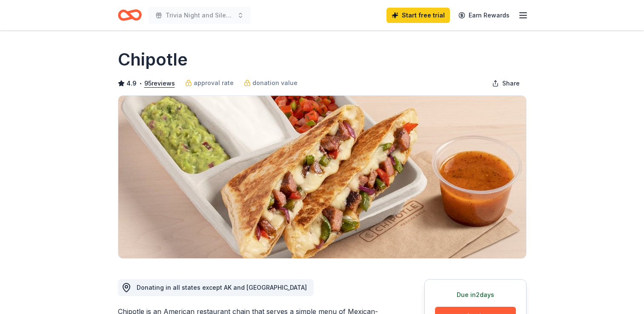 The height and width of the screenshot is (314, 644). What do you see at coordinates (511, 83) in the screenshot?
I see `span: Share` at bounding box center [511, 83].